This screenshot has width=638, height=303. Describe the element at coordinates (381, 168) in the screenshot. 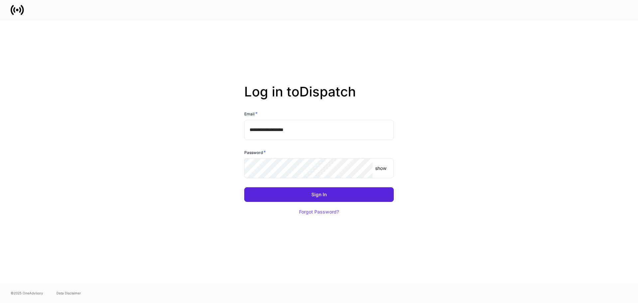

I see `p: show` at that location.